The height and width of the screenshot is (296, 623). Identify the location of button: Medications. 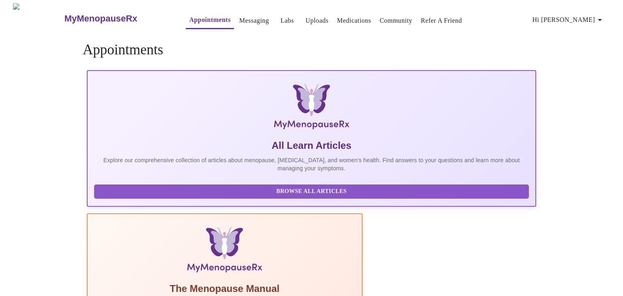
(354, 21).